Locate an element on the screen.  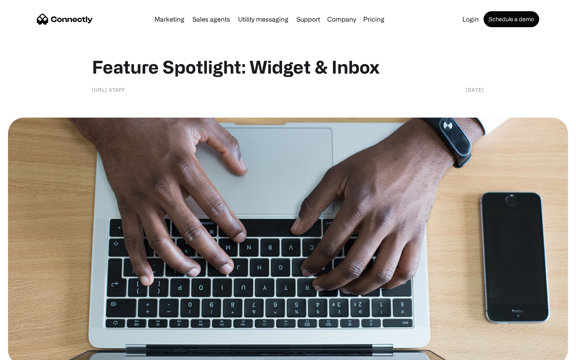
a: Utility messaging is located at coordinates (263, 19).